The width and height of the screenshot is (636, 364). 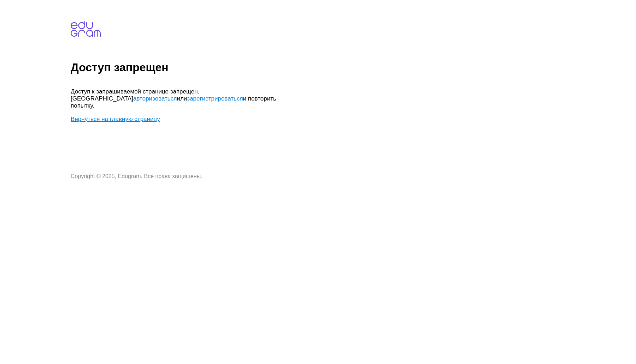 I want to click on h1: Доступ запрещен, so click(x=352, y=68).